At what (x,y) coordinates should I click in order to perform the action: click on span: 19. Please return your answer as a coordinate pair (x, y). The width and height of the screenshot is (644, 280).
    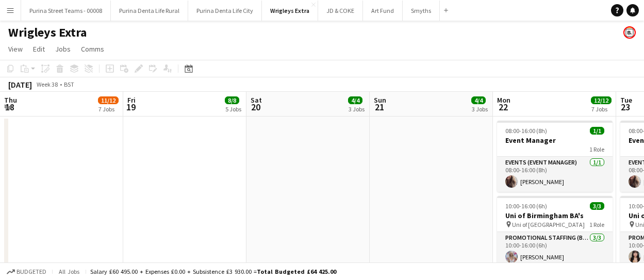
    Looking at the image, I should click on (130, 107).